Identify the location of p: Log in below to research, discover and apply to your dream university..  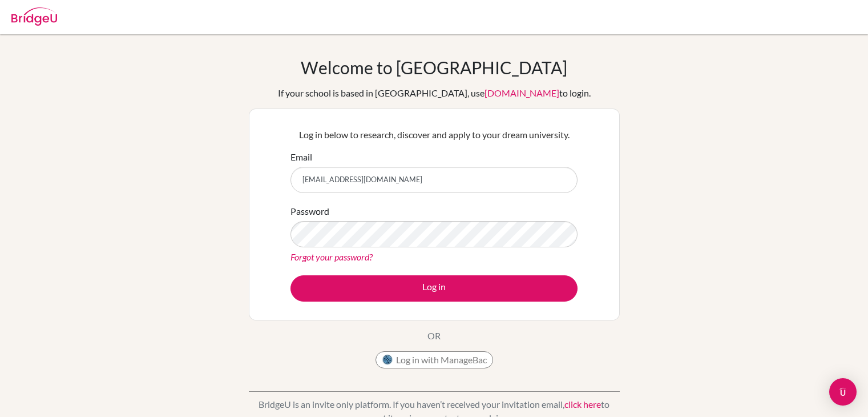
(434, 135).